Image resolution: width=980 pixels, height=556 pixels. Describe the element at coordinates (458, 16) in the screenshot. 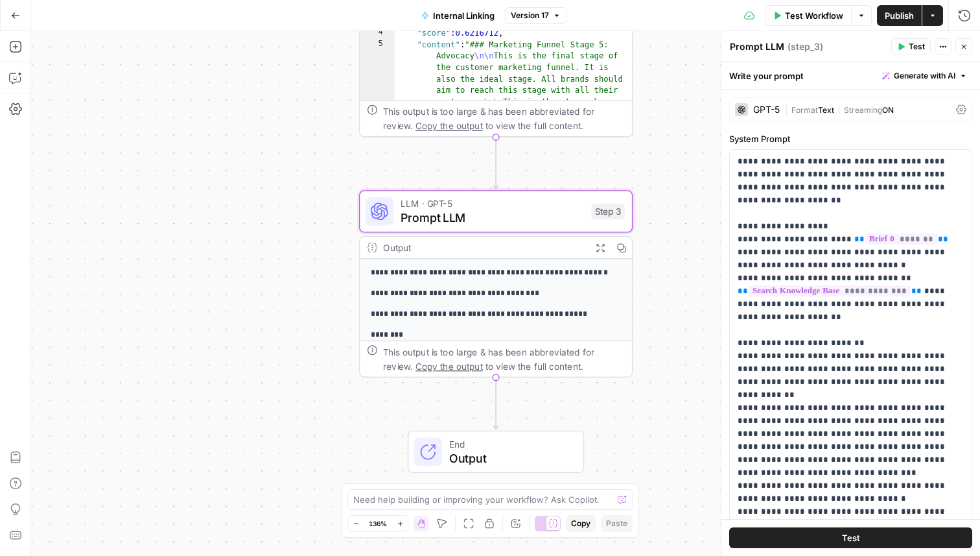

I see `button: Internal Linking` at that location.